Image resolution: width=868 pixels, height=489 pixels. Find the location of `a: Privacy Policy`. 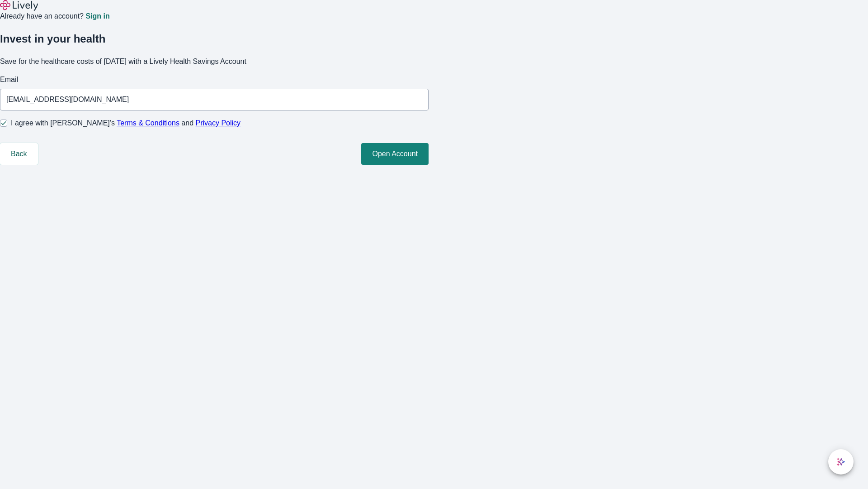

a: Privacy Policy is located at coordinates (219, 123).